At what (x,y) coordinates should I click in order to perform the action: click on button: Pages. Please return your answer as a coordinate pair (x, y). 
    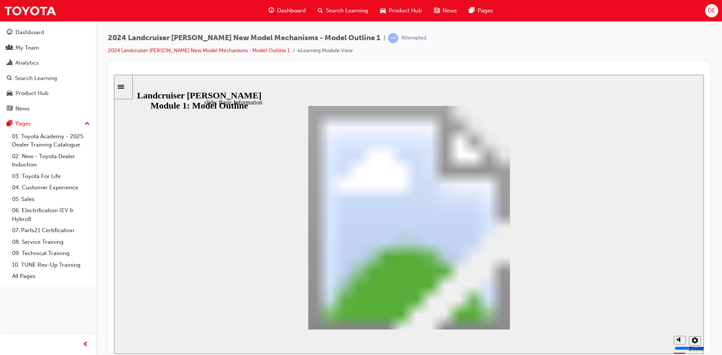
    Looking at the image, I should click on (48, 124).